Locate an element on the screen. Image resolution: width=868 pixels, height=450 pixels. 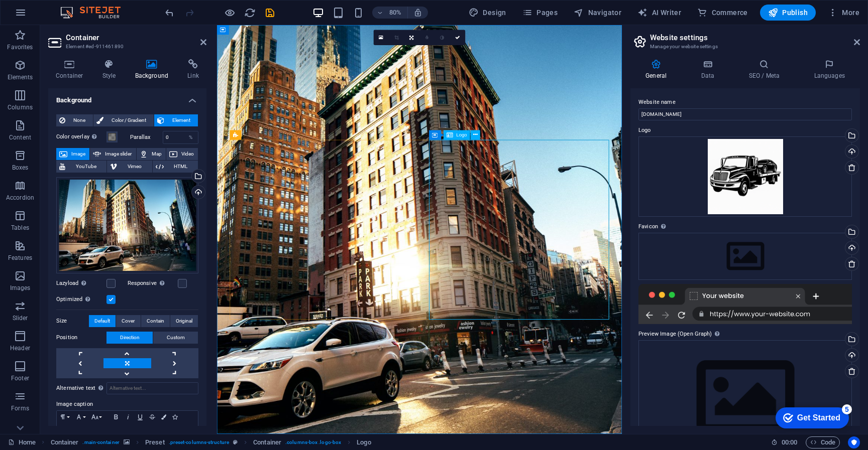
span: YouTube is located at coordinates (86, 167).